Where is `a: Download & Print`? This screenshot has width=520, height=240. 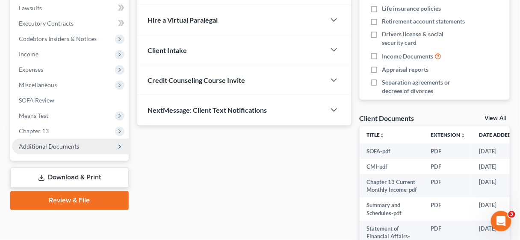
a: Download & Print is located at coordinates (69, 178).